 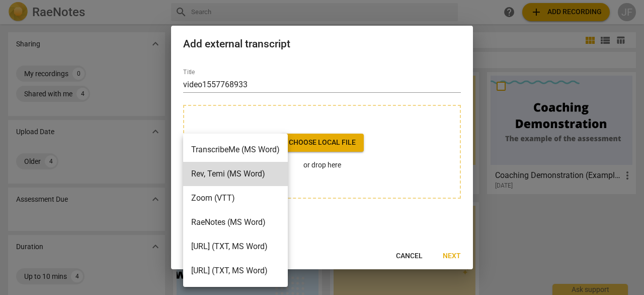 What do you see at coordinates (235, 198) in the screenshot?
I see `li: Zoom (VTT)` at bounding box center [235, 198].